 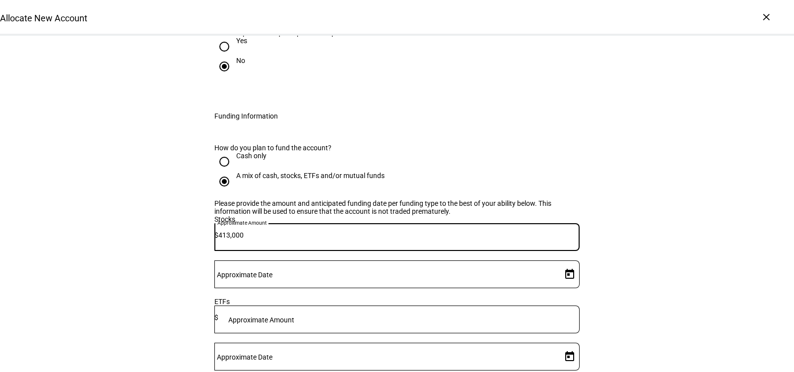 What do you see at coordinates (246, 116) in the screenshot?
I see `div: Funding Information` at bounding box center [246, 116].